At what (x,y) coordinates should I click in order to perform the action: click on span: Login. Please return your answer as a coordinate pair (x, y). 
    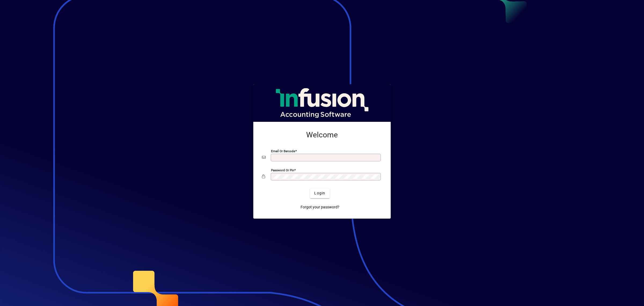
    Looking at the image, I should click on (320, 193).